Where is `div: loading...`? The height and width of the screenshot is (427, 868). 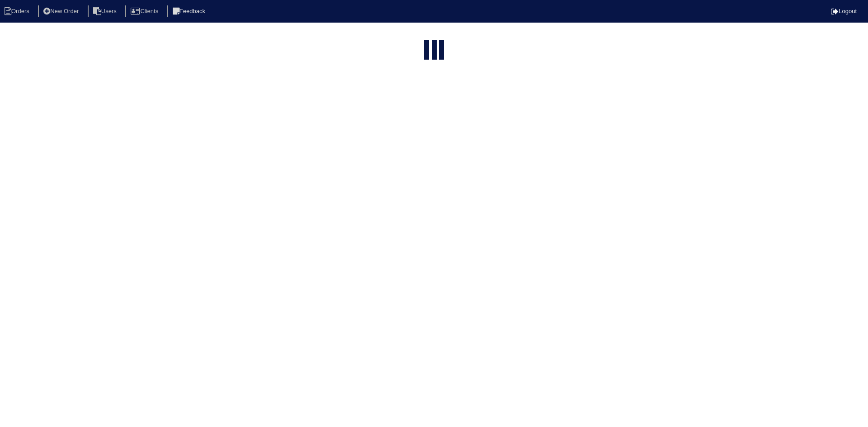 div: loading... is located at coordinates (434, 51).